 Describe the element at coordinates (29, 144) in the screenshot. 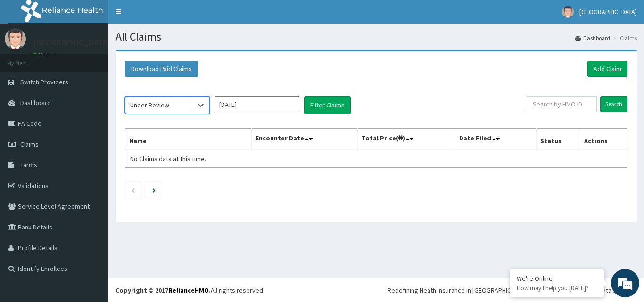

I see `span: Claims` at that location.